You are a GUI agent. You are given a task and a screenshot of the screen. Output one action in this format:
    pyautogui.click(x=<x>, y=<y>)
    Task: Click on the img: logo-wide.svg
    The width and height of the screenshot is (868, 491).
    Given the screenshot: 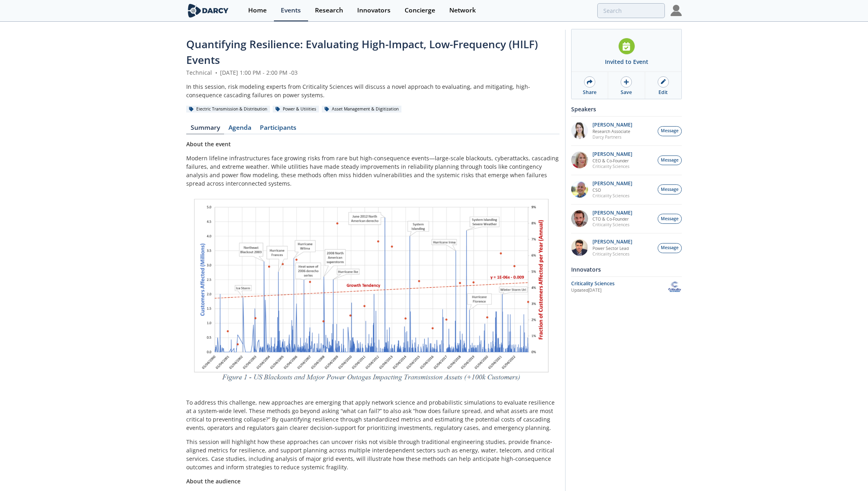 What is the action you would take?
    pyautogui.click(x=208, y=10)
    